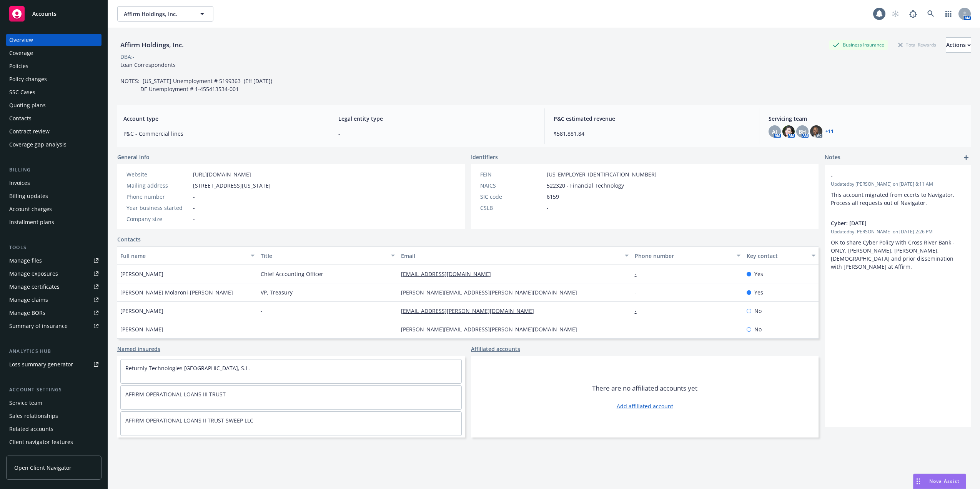  Describe the element at coordinates (437, 119) in the screenshot. I see `span: Legal entity type` at that location.